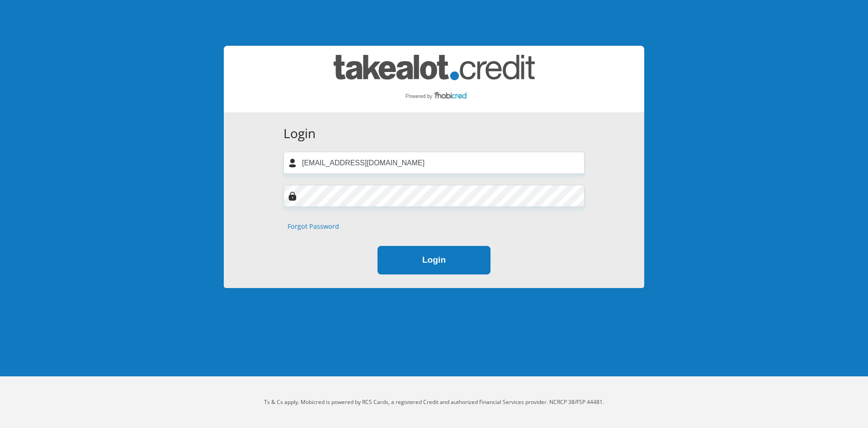 This screenshot has width=868, height=428. What do you see at coordinates (434, 163) in the screenshot?
I see `input: Username` at bounding box center [434, 163].